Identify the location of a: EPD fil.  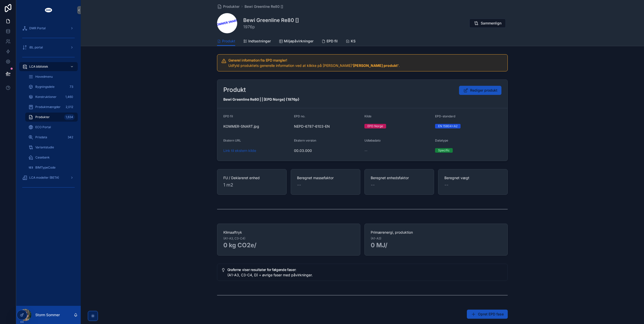
(329, 42).